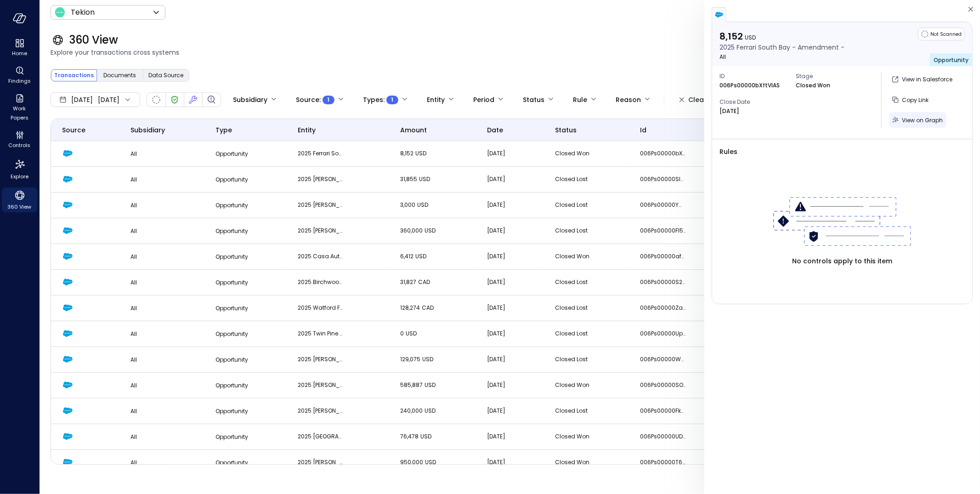  I want to click on p: 006Ps00000bXftVIAS, so click(663, 154).